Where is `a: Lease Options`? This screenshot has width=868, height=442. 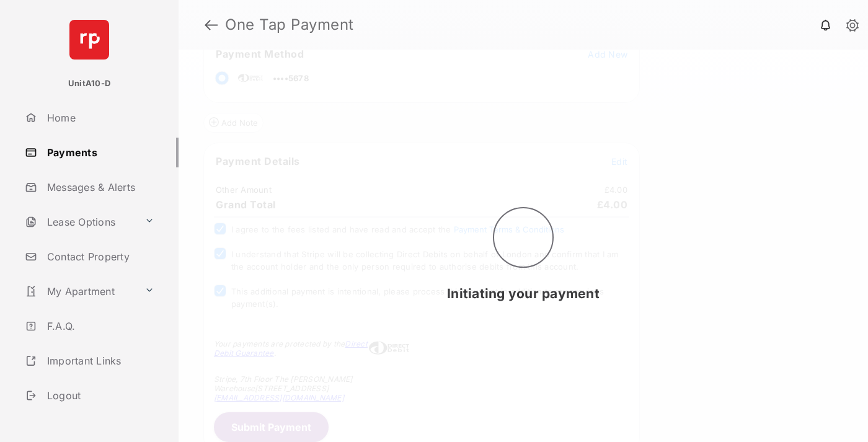
a: Lease Options is located at coordinates (79, 221).